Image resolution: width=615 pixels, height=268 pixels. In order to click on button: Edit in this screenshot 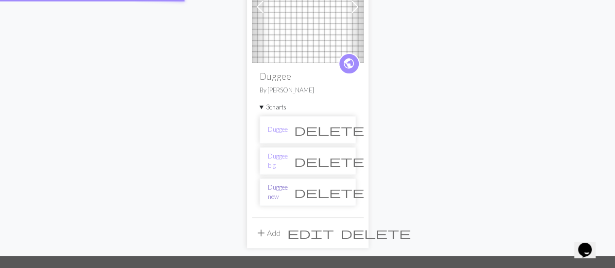, I will do `click(310, 233)`.